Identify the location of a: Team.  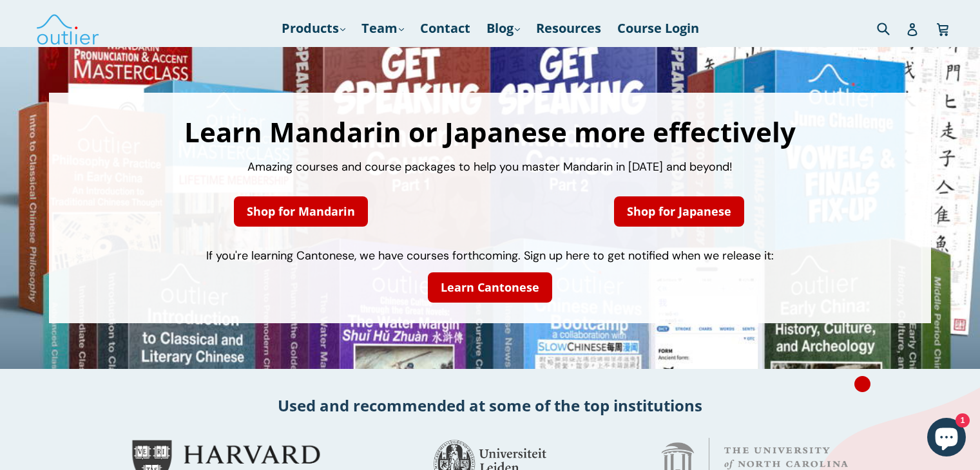
(383, 28).